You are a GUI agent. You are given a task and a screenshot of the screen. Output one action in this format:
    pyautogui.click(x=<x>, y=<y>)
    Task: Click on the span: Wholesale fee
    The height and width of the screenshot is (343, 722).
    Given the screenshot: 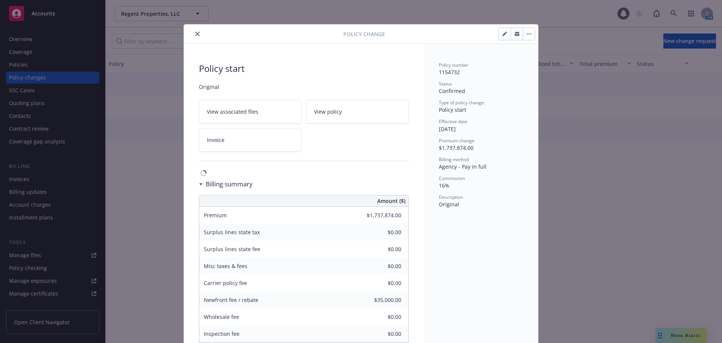 What is the action you would take?
    pyautogui.click(x=222, y=316)
    